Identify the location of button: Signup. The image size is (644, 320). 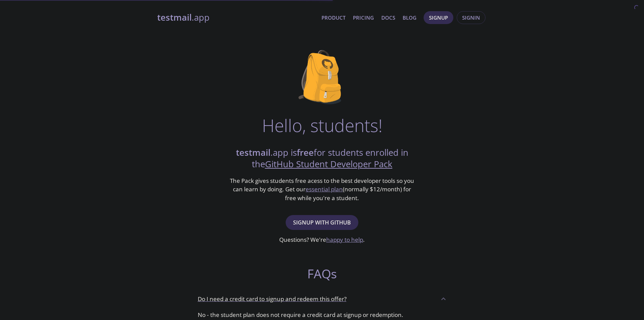
(438, 18).